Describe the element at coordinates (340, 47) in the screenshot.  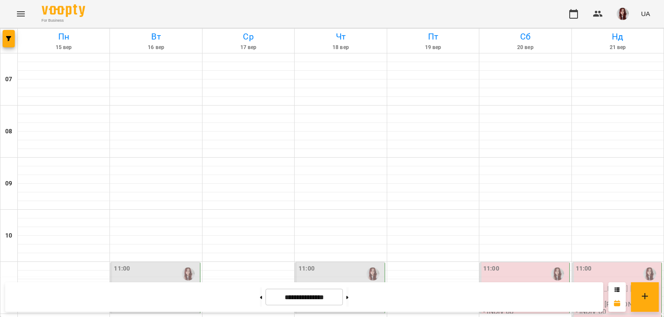
I see `h6: 18 вер` at that location.